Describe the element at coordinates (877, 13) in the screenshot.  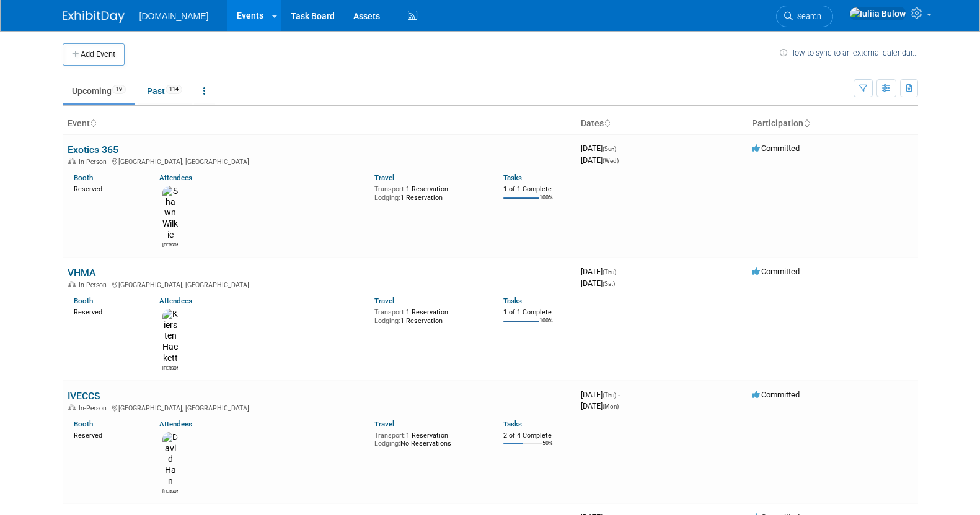
I see `img: Iuliia Bulow` at that location.